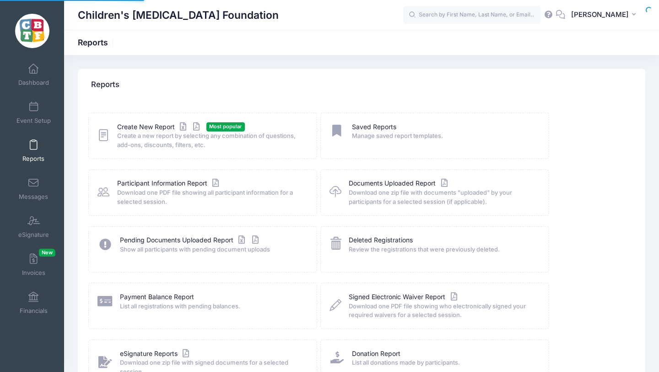 Image resolution: width=659 pixels, height=372 pixels. What do you see at coordinates (33, 227) in the screenshot?
I see `a: eSignature` at bounding box center [33, 227].